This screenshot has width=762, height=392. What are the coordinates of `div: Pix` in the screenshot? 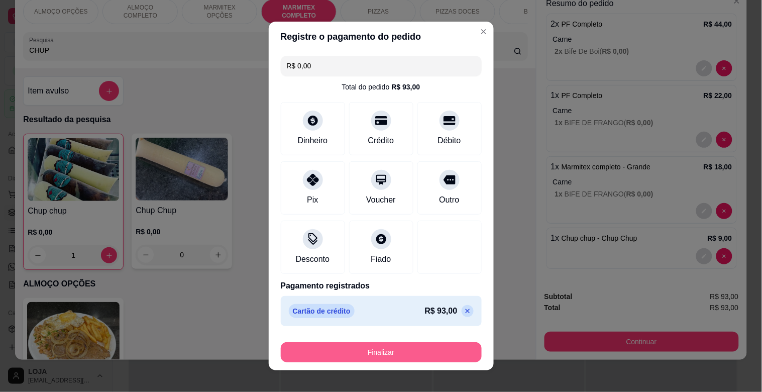 It's located at (312, 200).